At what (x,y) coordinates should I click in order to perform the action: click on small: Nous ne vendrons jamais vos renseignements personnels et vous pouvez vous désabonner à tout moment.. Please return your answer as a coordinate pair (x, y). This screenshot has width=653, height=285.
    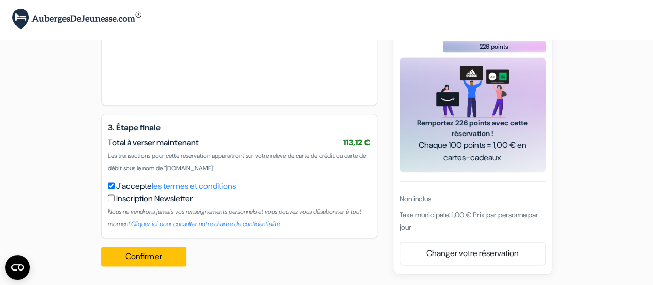
    Looking at the image, I should click on (234, 217).